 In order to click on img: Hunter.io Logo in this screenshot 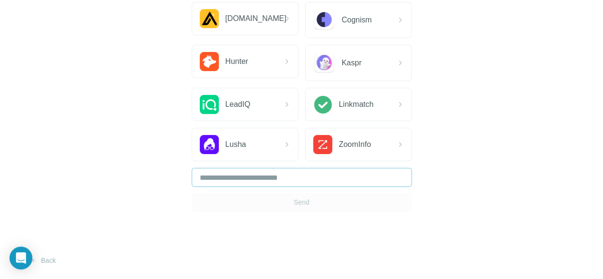, I will do `click(209, 62)`.